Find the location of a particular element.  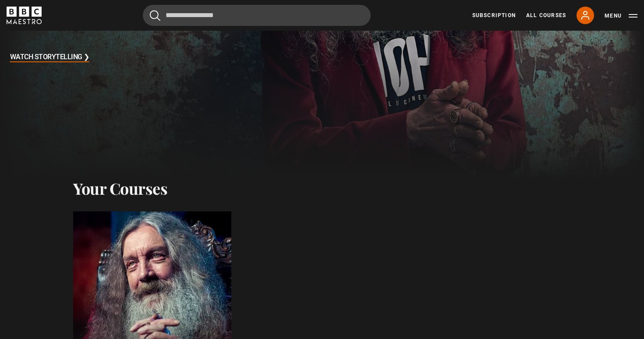

svg: BBC Maestro is located at coordinates (24, 15).